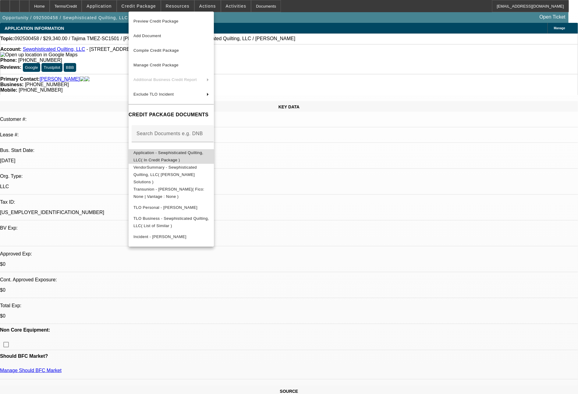 The height and width of the screenshot is (394, 578). I want to click on button: Incident - Asselyn, Dana, so click(171, 237).